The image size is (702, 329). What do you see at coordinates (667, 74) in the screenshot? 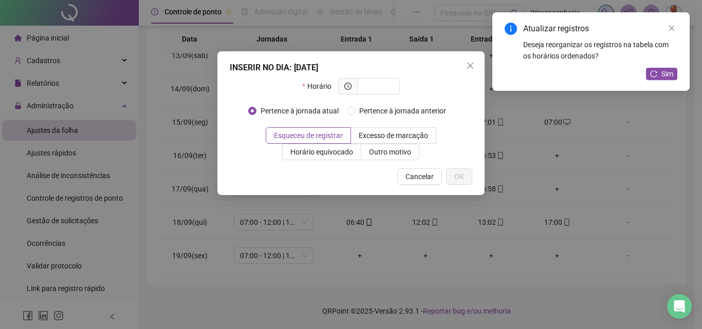
I see `span: Sim` at bounding box center [667, 74].